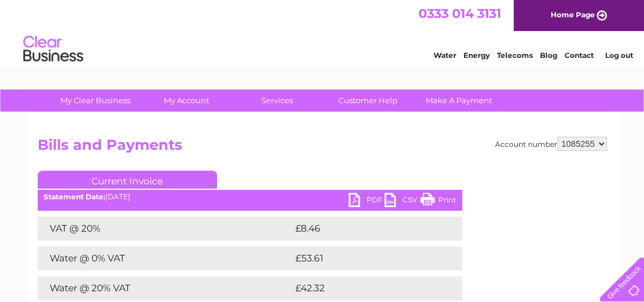 Image resolution: width=644 pixels, height=302 pixels. I want to click on a: My Clear Business, so click(95, 100).